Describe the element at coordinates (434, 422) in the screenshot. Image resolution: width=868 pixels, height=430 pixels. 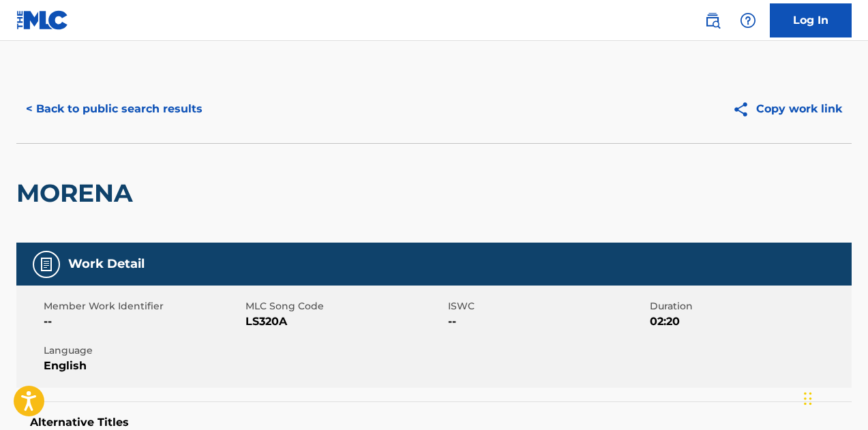
I see `h5: Alternative Titles` at that location.